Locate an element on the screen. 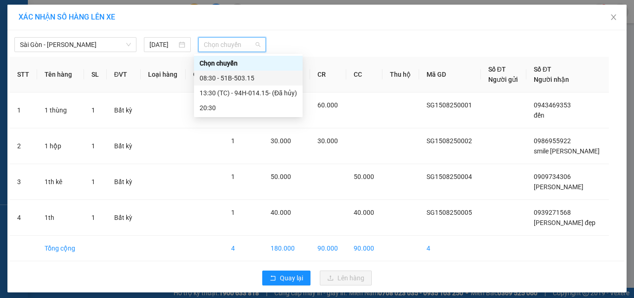 The width and height of the screenshot is (634, 298). th: CC is located at coordinates (364, 74).